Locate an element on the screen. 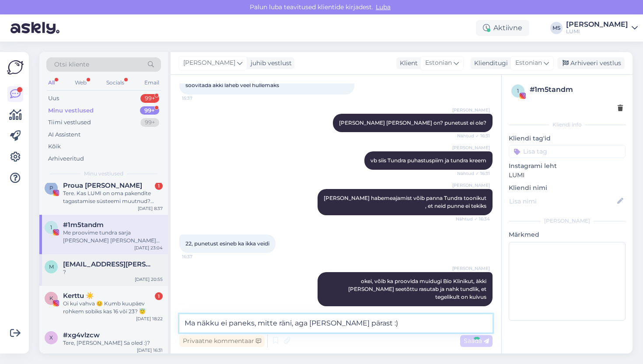 The height and width of the screenshot is (364, 643). span: Minu vestlused is located at coordinates (104, 174).